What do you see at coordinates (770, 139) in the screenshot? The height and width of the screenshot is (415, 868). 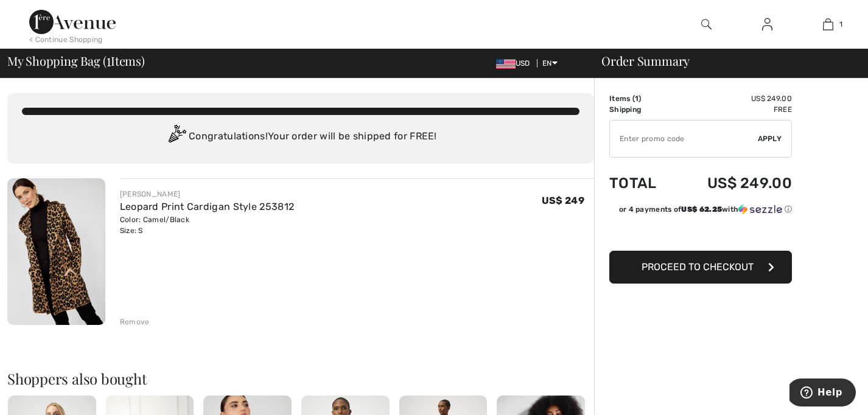 I see `span: Apply` at bounding box center [770, 139].